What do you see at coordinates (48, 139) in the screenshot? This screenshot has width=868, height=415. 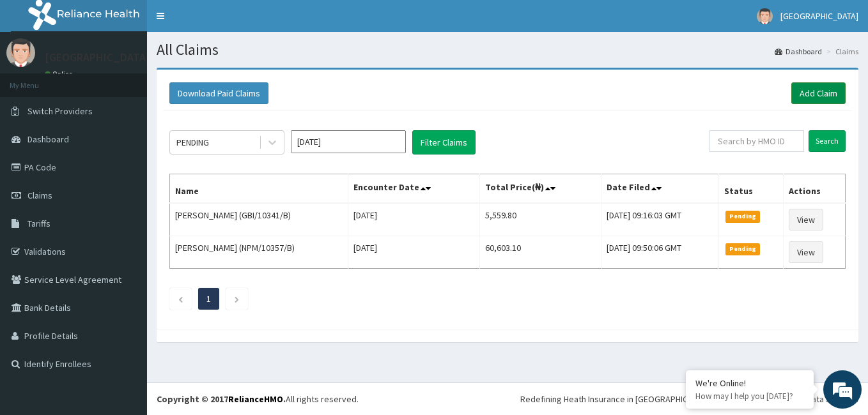 I see `span: Dashboard` at bounding box center [48, 139].